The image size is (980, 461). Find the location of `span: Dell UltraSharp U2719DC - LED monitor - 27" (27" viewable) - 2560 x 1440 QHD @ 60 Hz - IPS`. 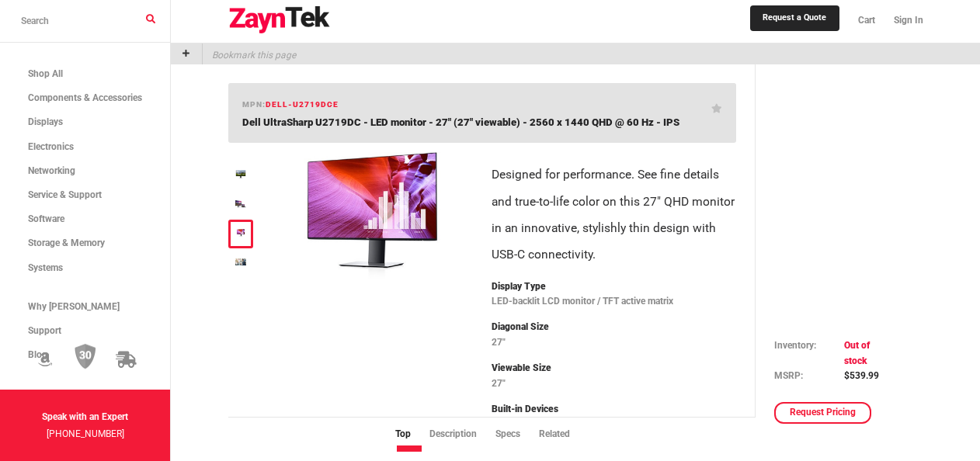

span: Dell UltraSharp U2719DC - LED monitor - 27" (27" viewable) - 2560 x 1440 QHD @ 60 Hz - IPS is located at coordinates (460, 122).